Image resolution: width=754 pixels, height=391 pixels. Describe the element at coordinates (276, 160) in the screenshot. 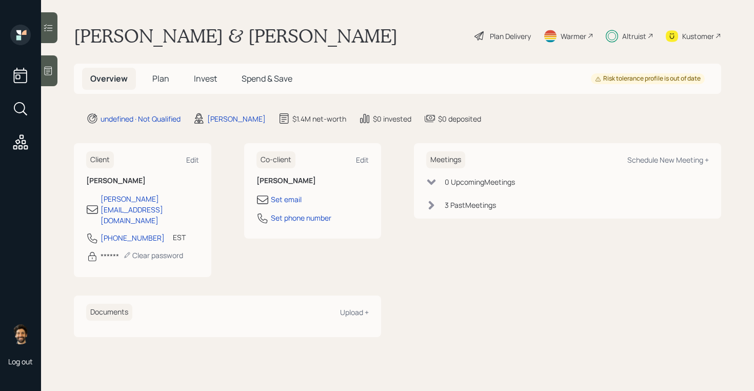

I see `h6: Co-client` at that location.